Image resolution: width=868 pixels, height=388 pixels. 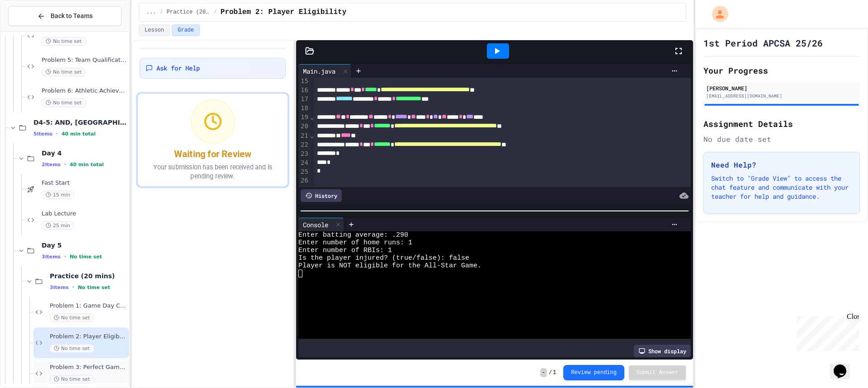 What do you see at coordinates (355, 243) in the screenshot?
I see `span: Enter number of home runs: 1` at bounding box center [355, 243].